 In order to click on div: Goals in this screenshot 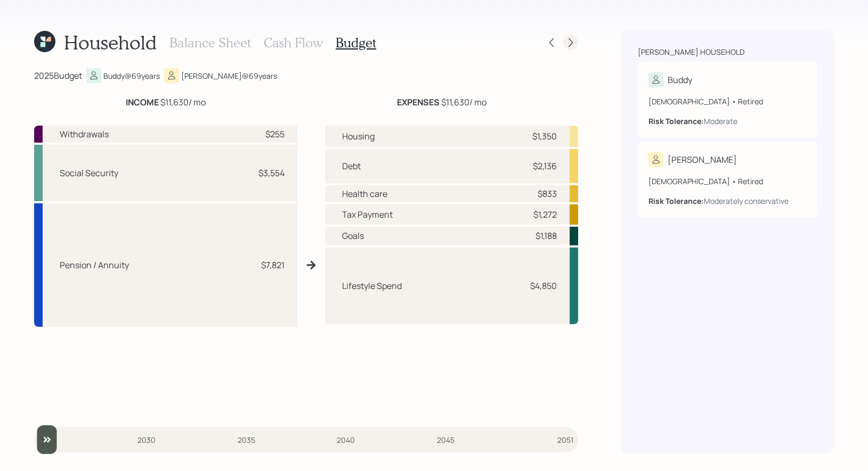, I will do `click(353, 236)`.